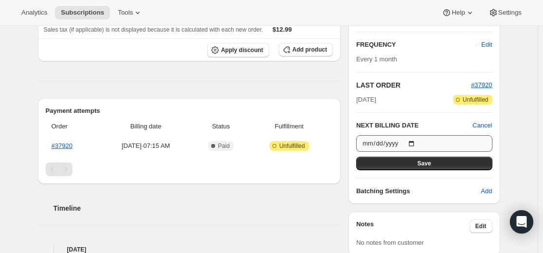 The image size is (543, 253). What do you see at coordinates (424, 164) in the screenshot?
I see `button: Save` at bounding box center [424, 164].